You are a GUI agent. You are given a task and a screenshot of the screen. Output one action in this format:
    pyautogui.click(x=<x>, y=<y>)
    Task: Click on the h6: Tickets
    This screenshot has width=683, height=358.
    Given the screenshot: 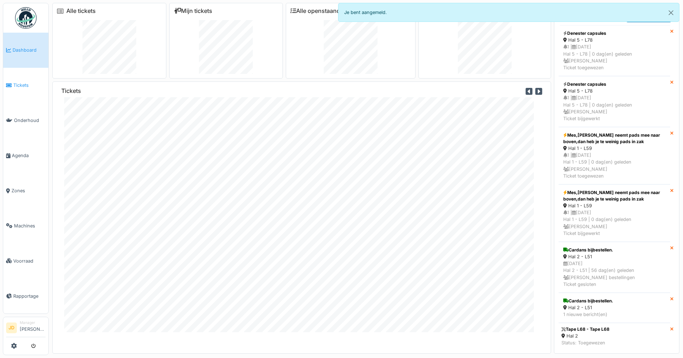 What is the action you would take?
    pyautogui.click(x=71, y=91)
    